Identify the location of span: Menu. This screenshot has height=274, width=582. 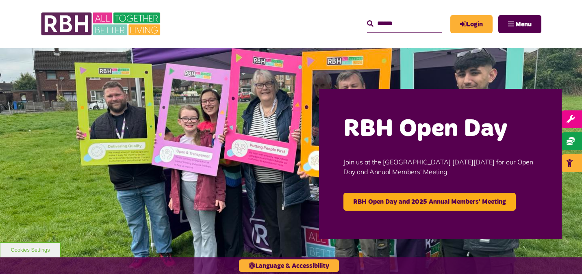
(524, 24).